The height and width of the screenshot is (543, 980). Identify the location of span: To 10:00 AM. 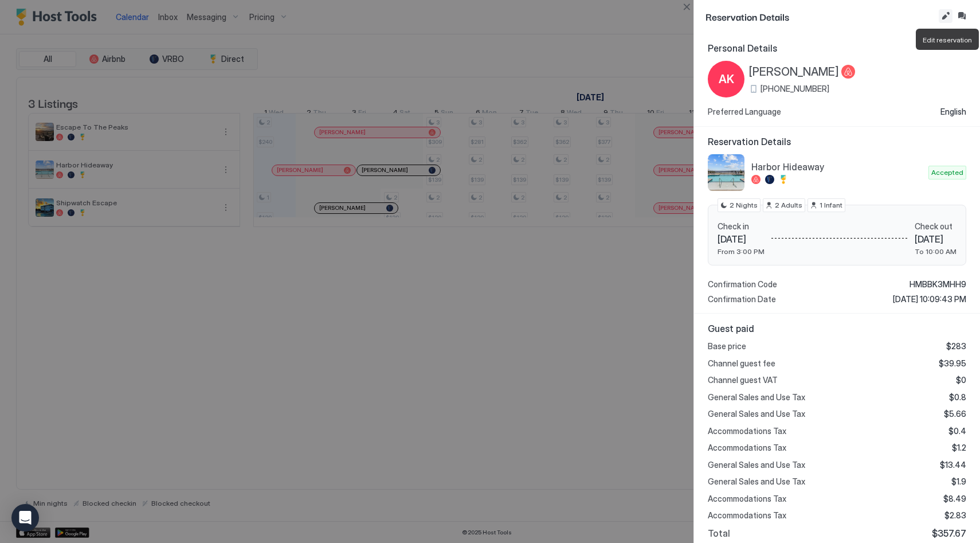
(936, 251).